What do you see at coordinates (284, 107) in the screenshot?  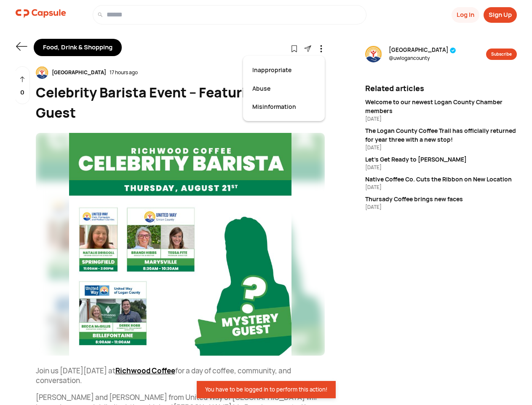 I see `div: Misinformation` at bounding box center [284, 107].